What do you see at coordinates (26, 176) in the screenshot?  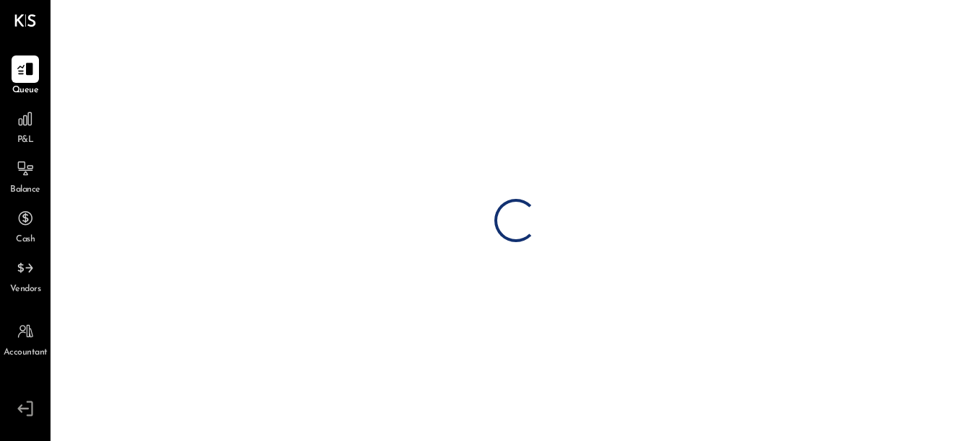 I see `a: Balance` at bounding box center [26, 176].